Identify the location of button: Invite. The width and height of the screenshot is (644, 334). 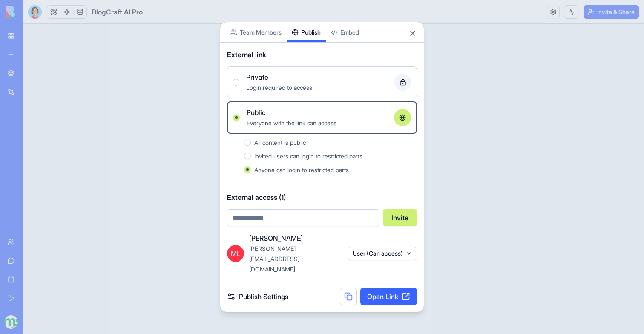
(400, 218).